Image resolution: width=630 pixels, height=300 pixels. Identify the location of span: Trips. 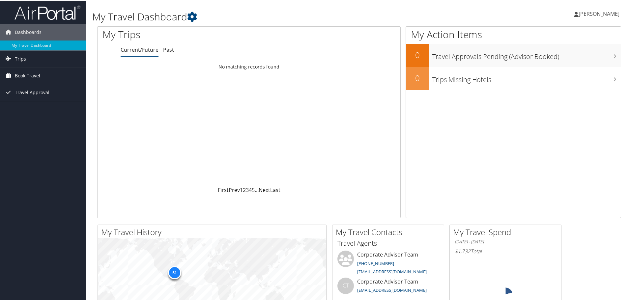
(20, 58).